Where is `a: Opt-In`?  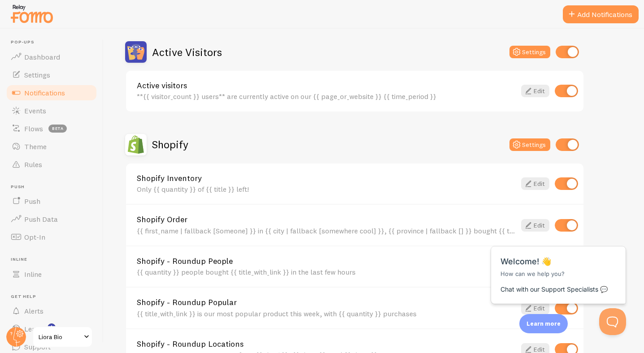 a: Opt-In is located at coordinates (52, 237).